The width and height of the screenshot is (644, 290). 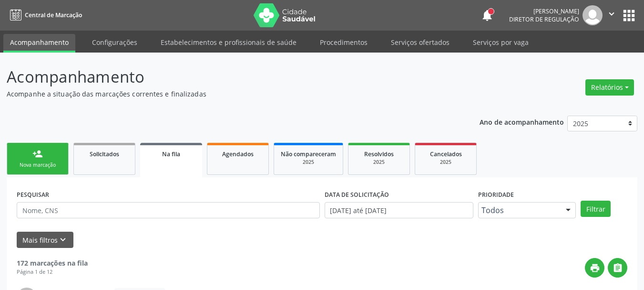 I want to click on span: Na fila, so click(x=171, y=154).